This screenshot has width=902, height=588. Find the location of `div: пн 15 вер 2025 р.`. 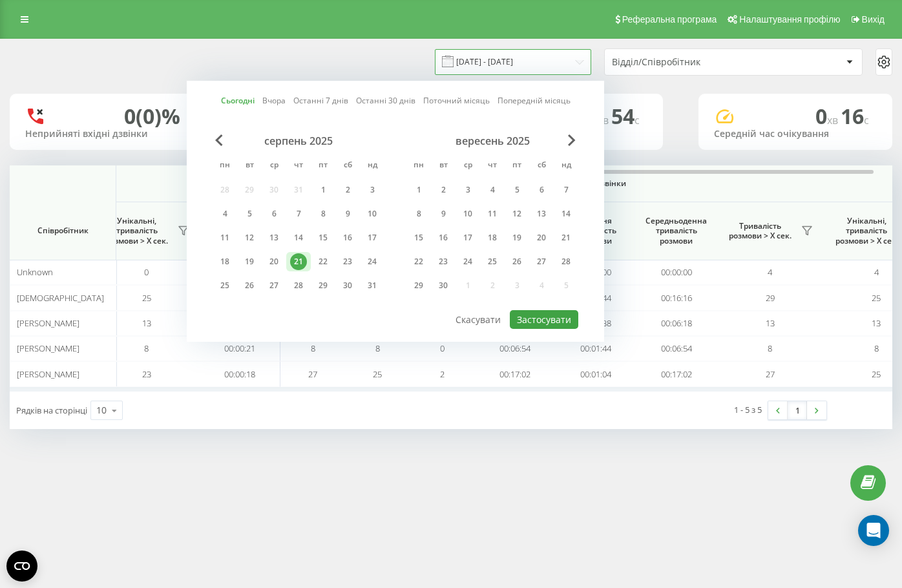

div: пн 15 вер 2025 р. is located at coordinates (418, 238).